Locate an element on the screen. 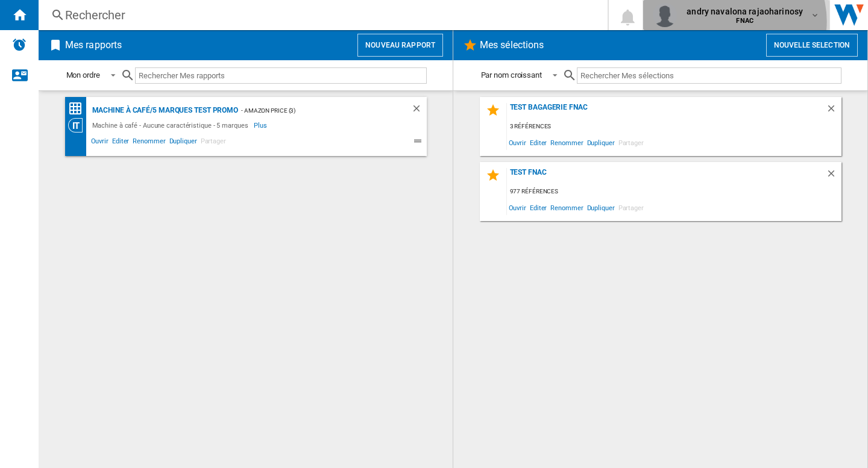 The width and height of the screenshot is (868, 468). div: test bagagerie FNAC is located at coordinates (666, 111).